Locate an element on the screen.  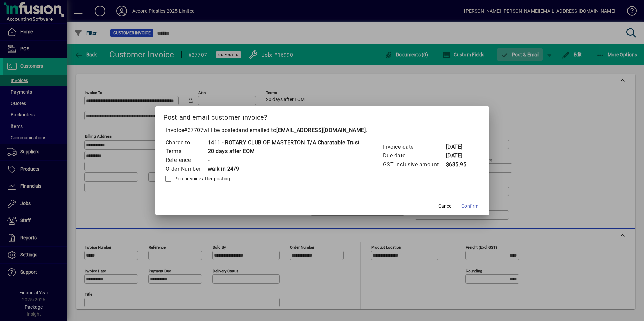
span: and emailed to is located at coordinates (302, 130).